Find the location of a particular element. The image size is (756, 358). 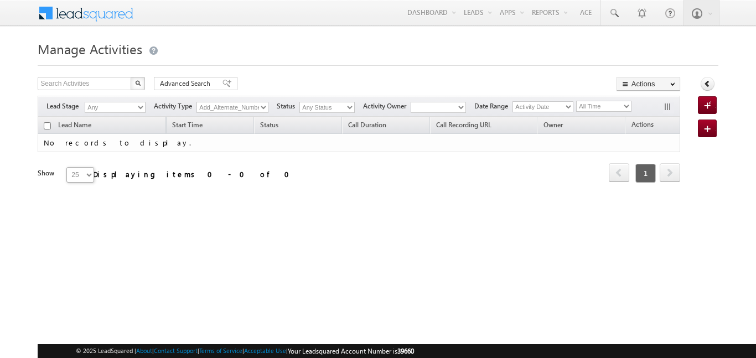

span: Manage Activities is located at coordinates (90, 49).